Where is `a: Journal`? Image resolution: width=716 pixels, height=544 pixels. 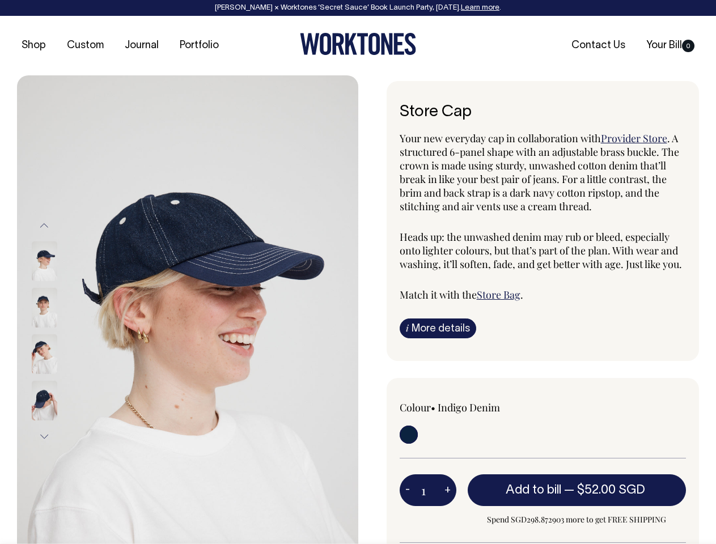 a: Journal is located at coordinates (142, 45).